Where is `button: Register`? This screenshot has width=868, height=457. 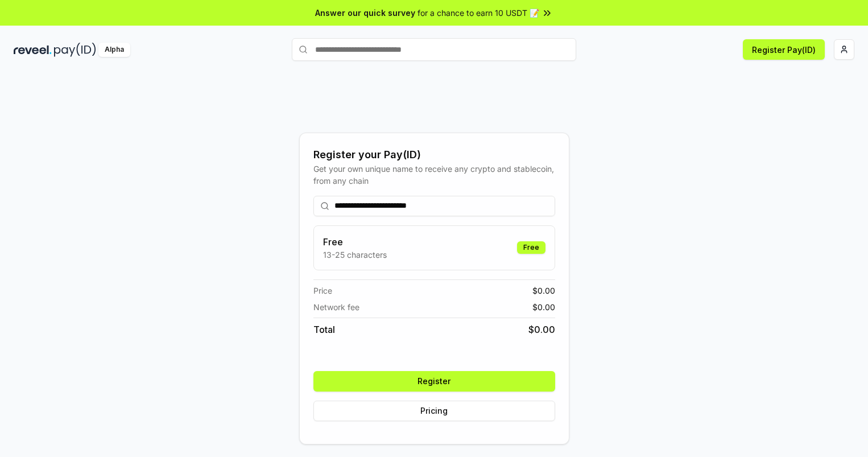
button: Register is located at coordinates (434, 381).